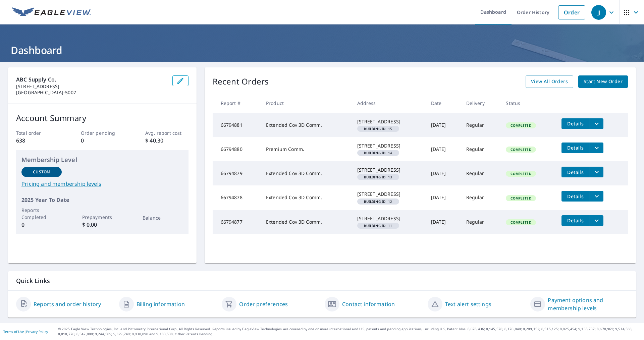 The height and width of the screenshot is (340, 644). Describe the element at coordinates (575, 148) in the screenshot. I see `button: detailsBtn-66794880` at that location.